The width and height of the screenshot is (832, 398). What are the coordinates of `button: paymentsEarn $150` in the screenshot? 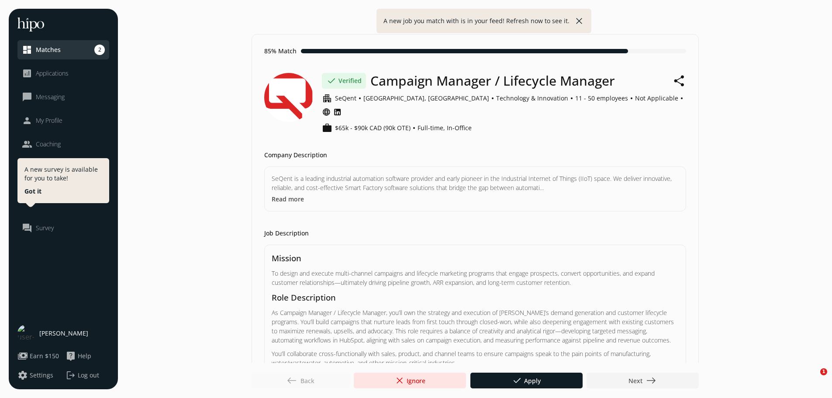 It's located at (38, 356).